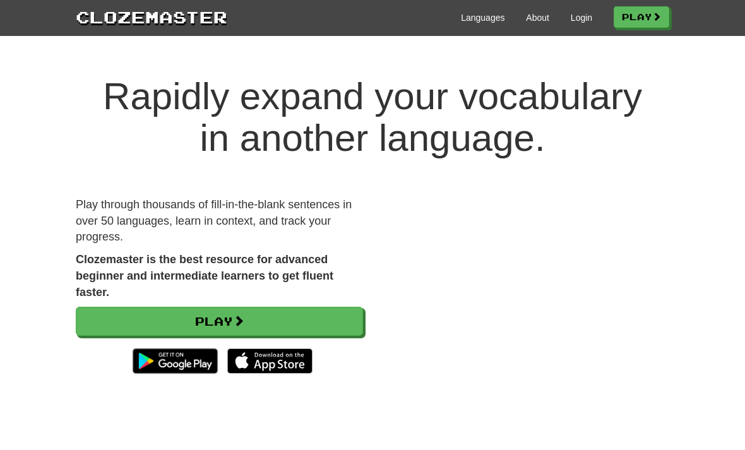 The height and width of the screenshot is (450, 745). Describe the element at coordinates (219, 221) in the screenshot. I see `p: Play through thousands of fill-in-the-blank sentences in over 50 languages, learn in context, and...` at that location.